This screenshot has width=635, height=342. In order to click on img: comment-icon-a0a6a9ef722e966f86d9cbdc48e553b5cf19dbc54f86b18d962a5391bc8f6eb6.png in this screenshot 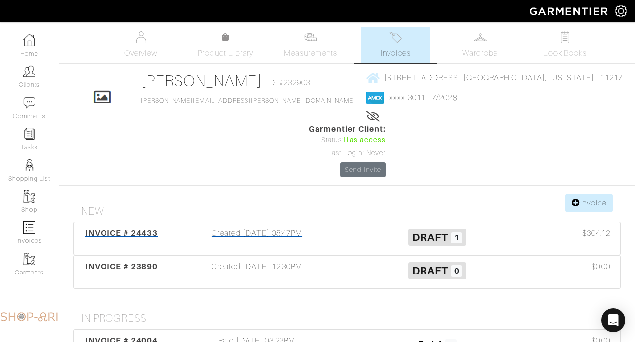, I will do `click(29, 102)`.